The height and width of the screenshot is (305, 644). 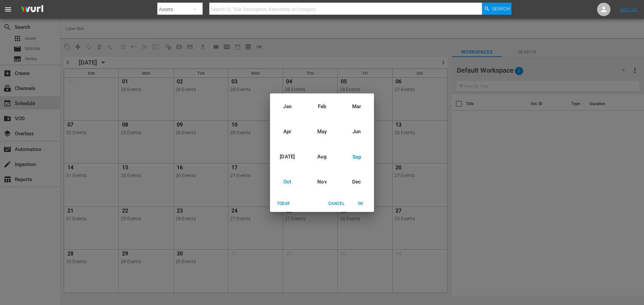 What do you see at coordinates (287, 106) in the screenshot?
I see `div: Jan` at bounding box center [287, 106].